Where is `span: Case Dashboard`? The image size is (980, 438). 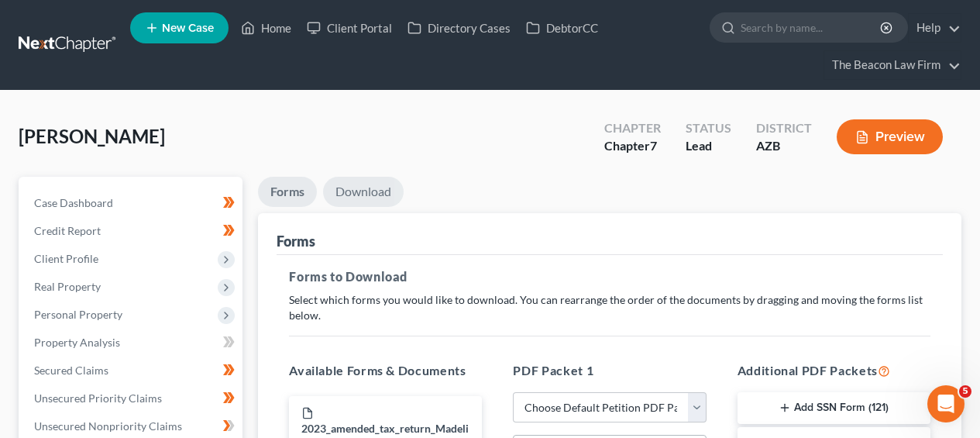
span: Case Dashboard is located at coordinates (74, 202).